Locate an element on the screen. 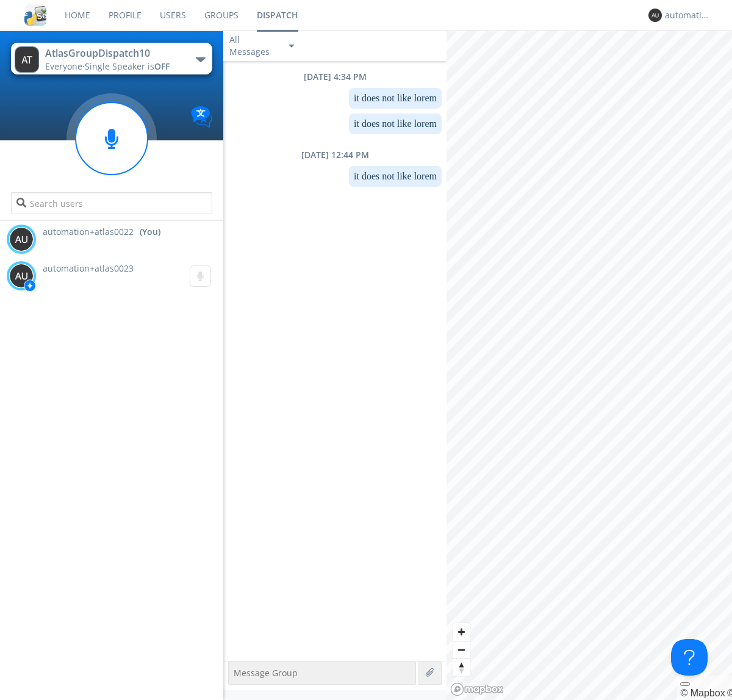 This screenshot has height=700, width=732. span: Zoom out is located at coordinates (461, 650).